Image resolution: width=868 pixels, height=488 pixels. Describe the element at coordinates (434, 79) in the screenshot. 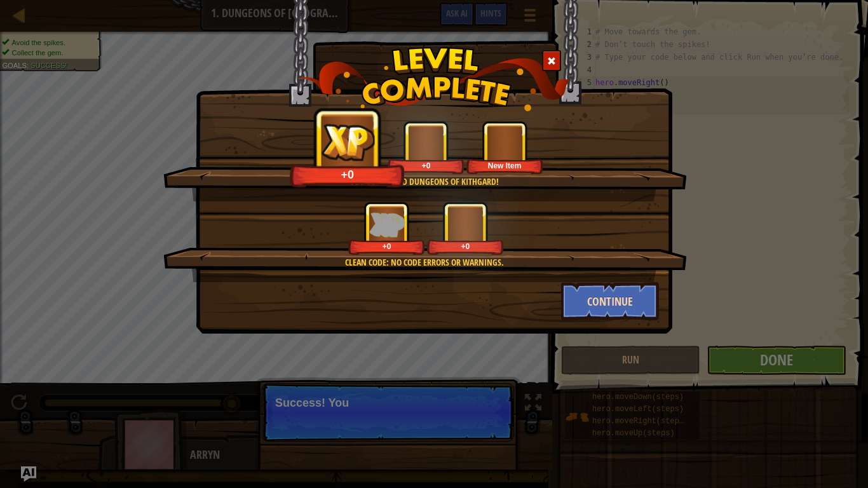

I see `img: level_complete.png` at that location.